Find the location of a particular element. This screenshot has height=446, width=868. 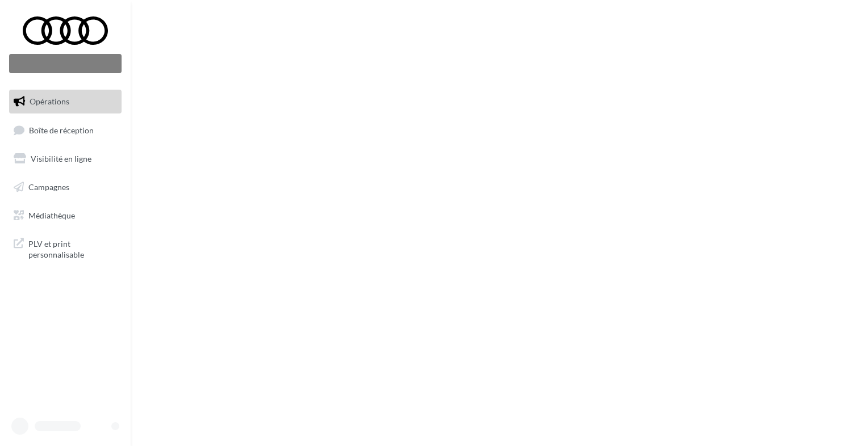

div: Nouvelle campagne is located at coordinates (66, 63).